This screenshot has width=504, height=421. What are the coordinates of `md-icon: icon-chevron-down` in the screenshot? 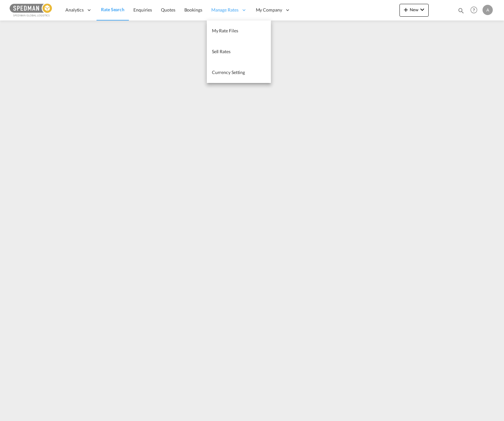 It's located at (422, 9).